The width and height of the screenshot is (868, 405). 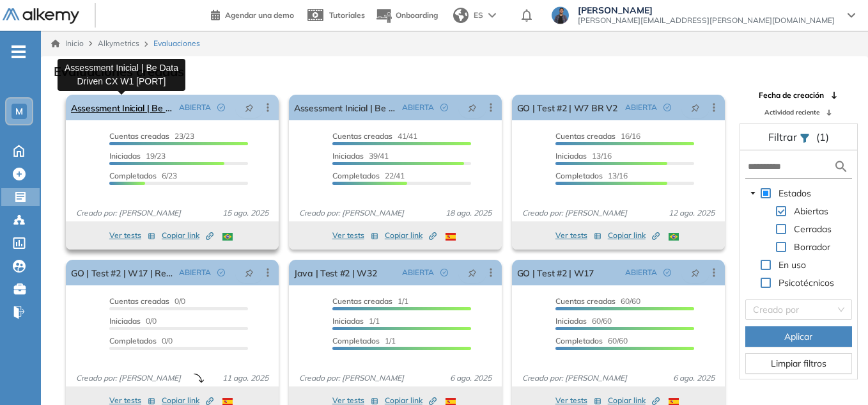 What do you see at coordinates (798, 337) in the screenshot?
I see `button: Aplicar` at bounding box center [798, 337].